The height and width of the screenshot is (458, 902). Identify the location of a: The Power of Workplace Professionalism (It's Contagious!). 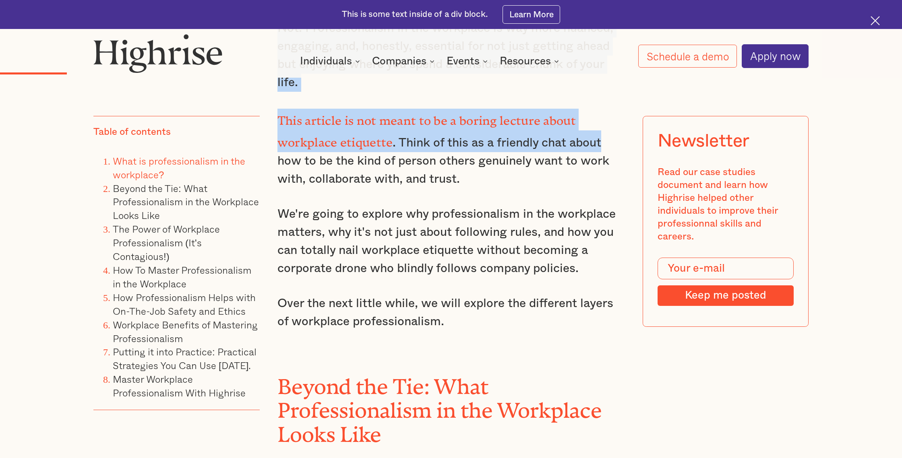
(166, 243).